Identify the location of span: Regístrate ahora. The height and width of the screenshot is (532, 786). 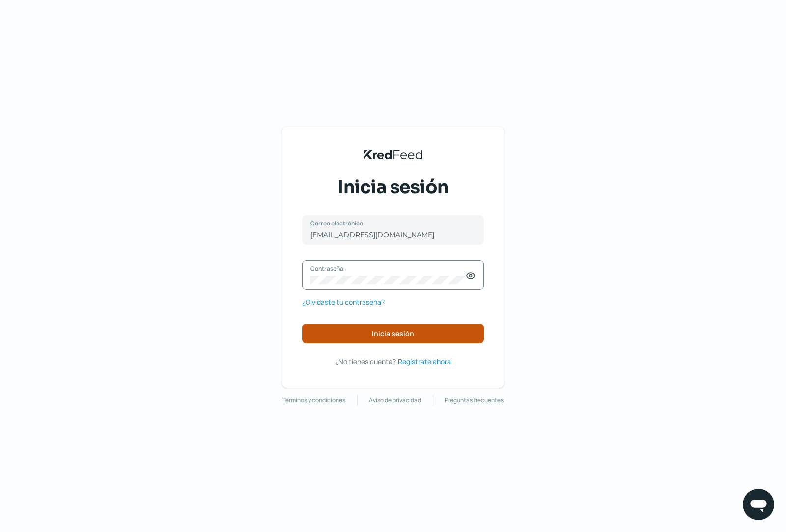
(424, 361).